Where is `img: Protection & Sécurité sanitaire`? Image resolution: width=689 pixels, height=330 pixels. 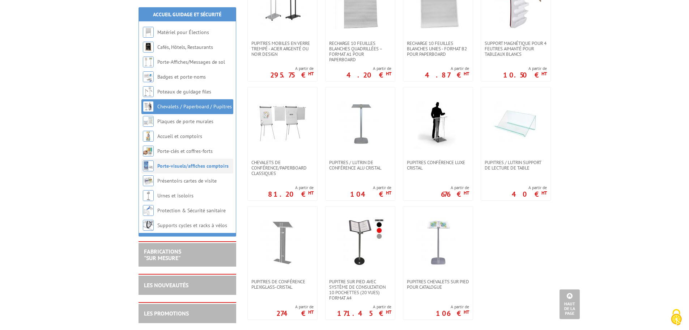
img: Protection & Sécurité sanitaire is located at coordinates (148, 210).